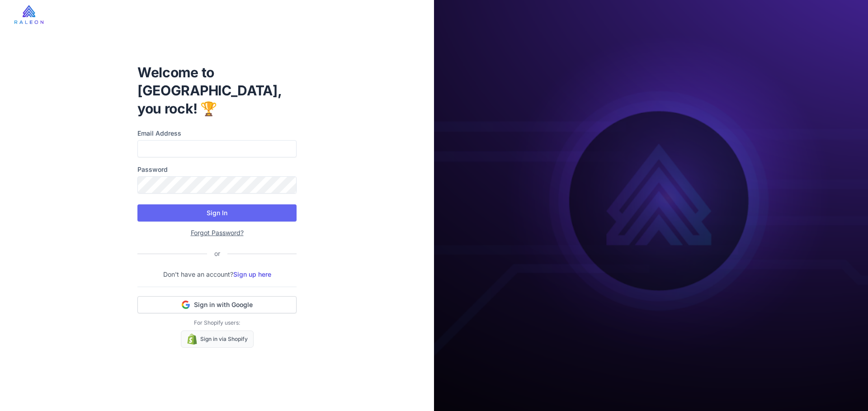 Image resolution: width=868 pixels, height=411 pixels. I want to click on a: Sign in via Shopify, so click(217, 339).